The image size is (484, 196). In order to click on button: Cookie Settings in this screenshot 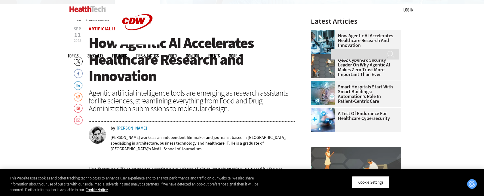, I will do `click(370, 182)`.